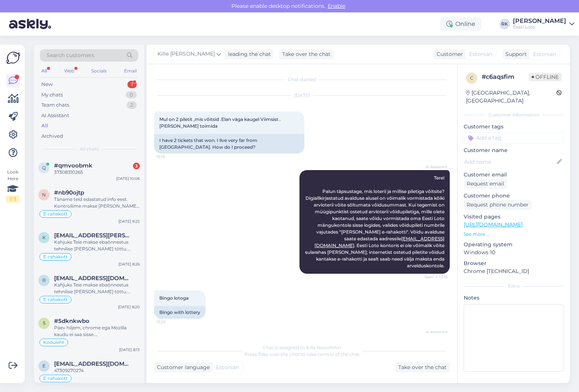 The image size is (579, 392). Describe the element at coordinates (514, 126) in the screenshot. I see `p: Customer tags` at that location.